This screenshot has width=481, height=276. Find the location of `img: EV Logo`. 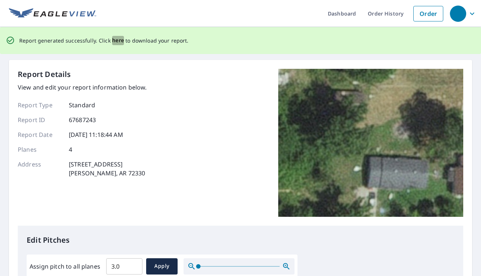

img: EV Logo is located at coordinates (53, 14).